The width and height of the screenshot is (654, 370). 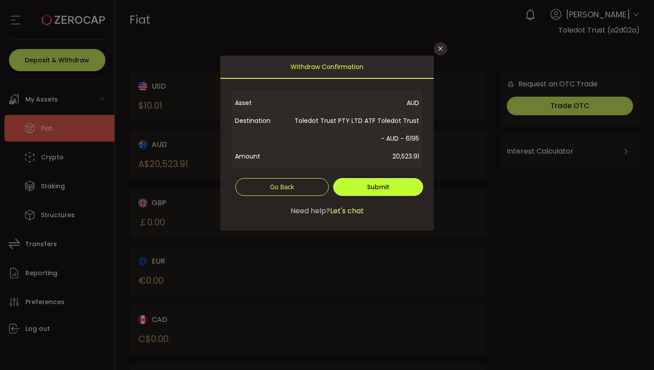 What do you see at coordinates (327, 67) in the screenshot?
I see `span: Withdraw Confirmation` at bounding box center [327, 67].